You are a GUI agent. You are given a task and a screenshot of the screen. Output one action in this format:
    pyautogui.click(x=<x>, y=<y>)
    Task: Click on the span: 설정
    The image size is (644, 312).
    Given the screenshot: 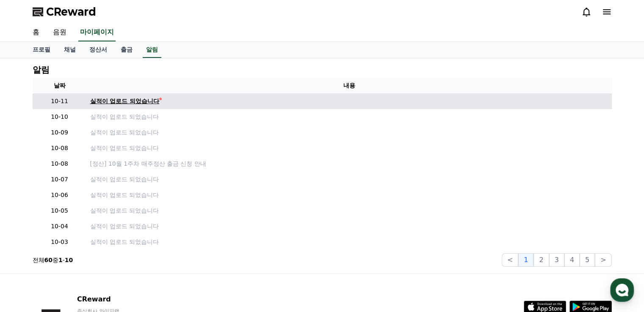 What is the action you would take?
    pyautogui.click(x=136, y=258)
    